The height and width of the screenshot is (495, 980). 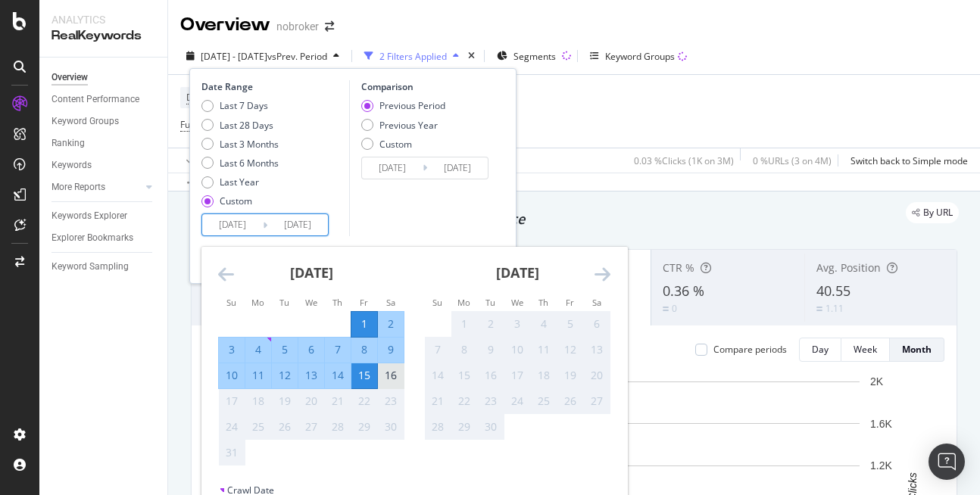 I want to click on div: Ranking, so click(x=68, y=143).